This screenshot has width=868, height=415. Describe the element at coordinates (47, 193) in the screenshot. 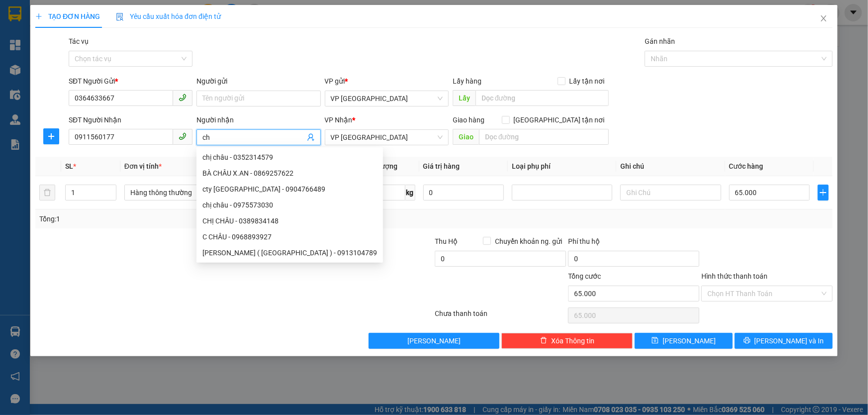

I see `button: delete` at that location.